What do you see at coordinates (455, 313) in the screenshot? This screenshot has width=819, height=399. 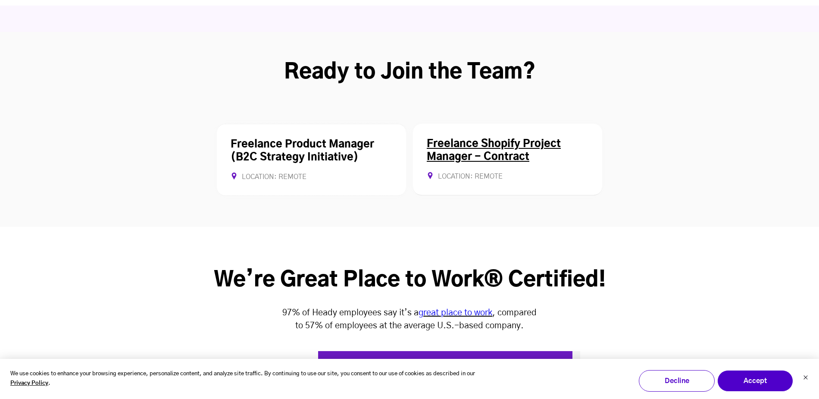 I see `a: great place to work` at bounding box center [455, 313].